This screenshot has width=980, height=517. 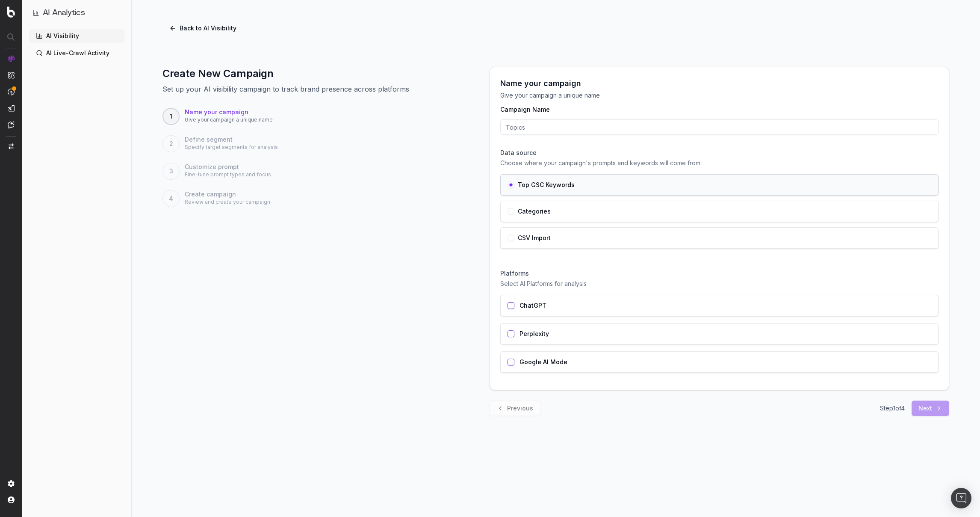 I want to click on input: Topics, so click(x=719, y=127).